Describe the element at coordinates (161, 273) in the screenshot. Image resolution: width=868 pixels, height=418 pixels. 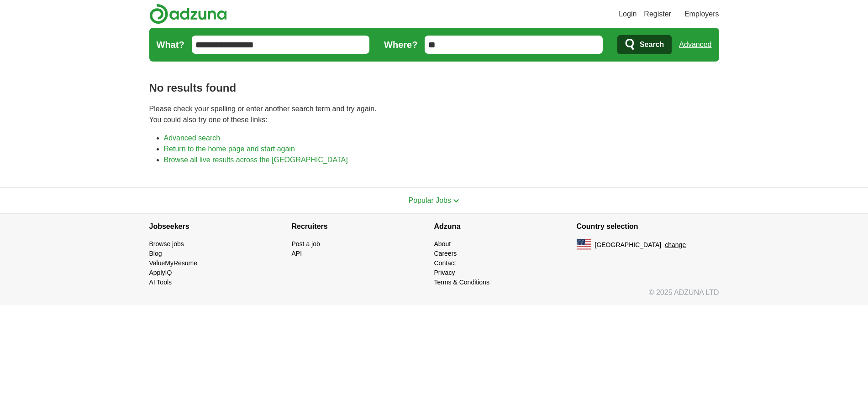
I see `a: ApplyIQ` at that location.